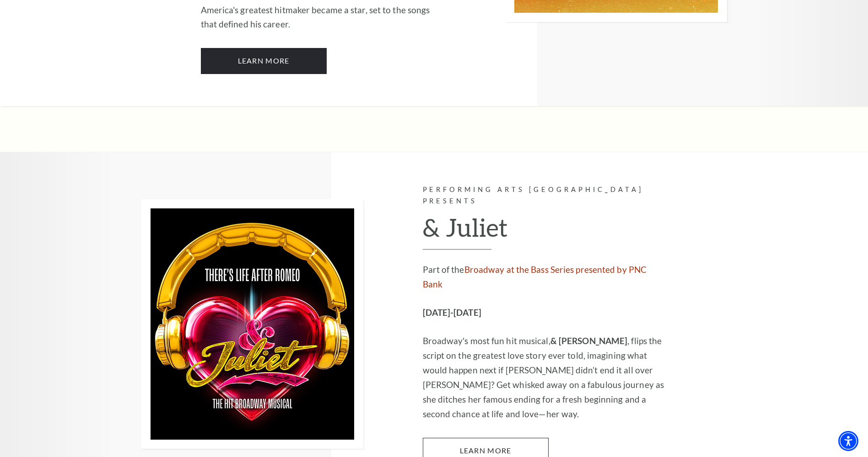 The image size is (868, 457). I want to click on div: Accessibility Menu, so click(849, 441).